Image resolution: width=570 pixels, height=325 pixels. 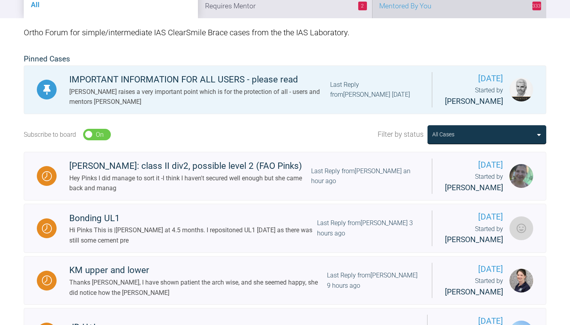 I want to click on img: Hannah Hopkins, so click(x=521, y=280).